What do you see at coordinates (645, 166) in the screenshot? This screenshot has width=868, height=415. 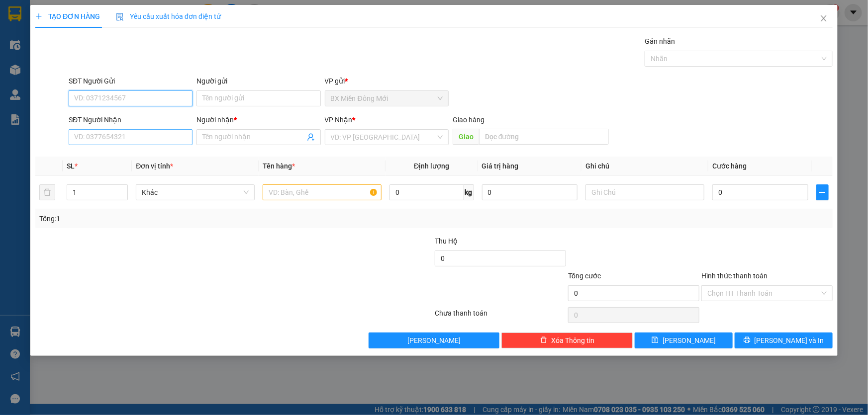 I see `th: Ghi chú` at bounding box center [645, 166].